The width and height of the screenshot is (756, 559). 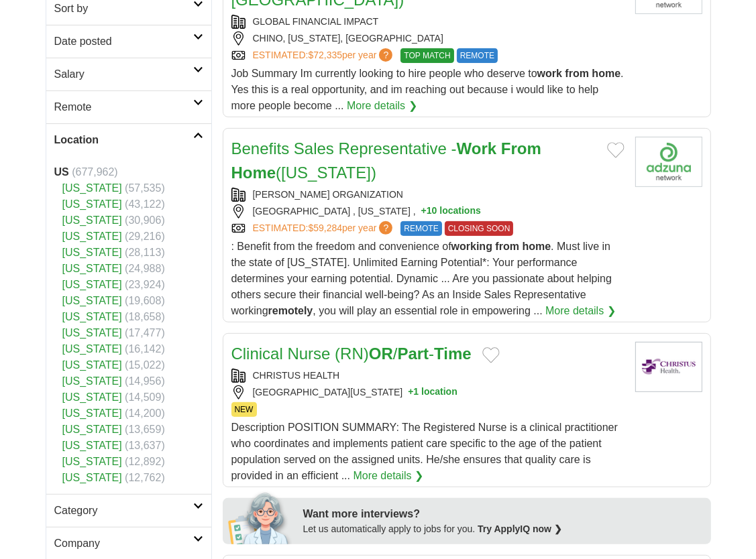 What do you see at coordinates (145, 220) in the screenshot?
I see `span: (30,906)` at bounding box center [145, 220].